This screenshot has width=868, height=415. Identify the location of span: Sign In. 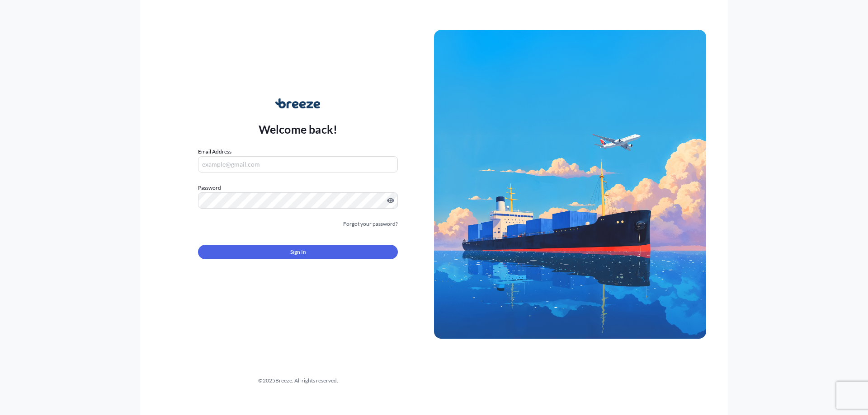
(298, 252).